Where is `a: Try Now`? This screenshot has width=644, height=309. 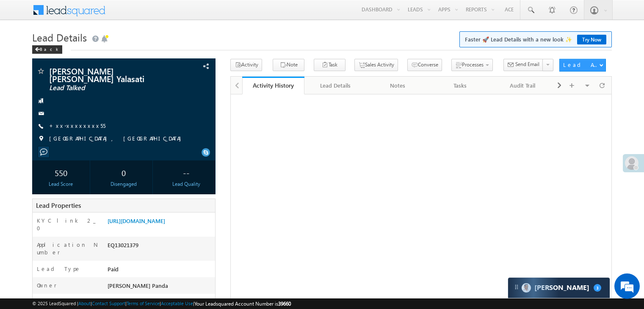
a: Try Now is located at coordinates (592, 39).